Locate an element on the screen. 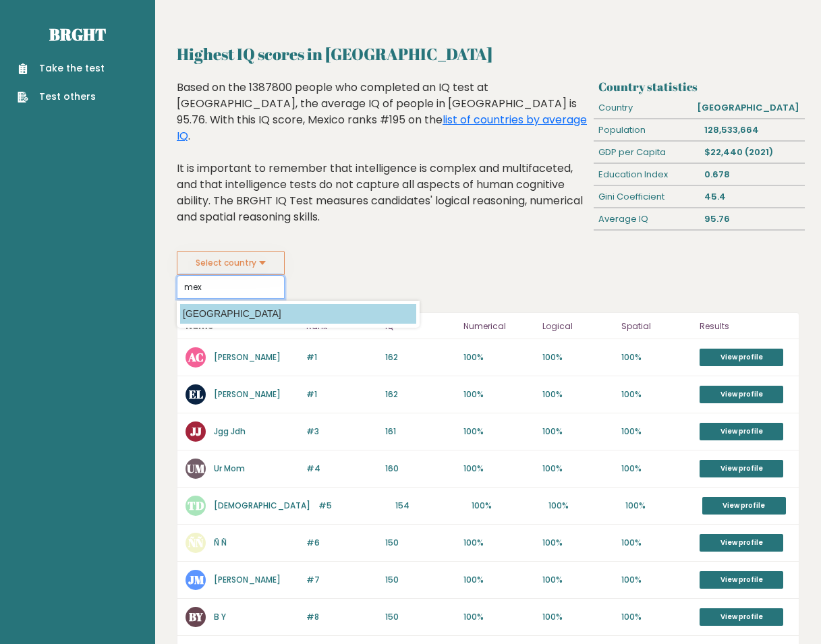 Image resolution: width=821 pixels, height=644 pixels. a: Brght is located at coordinates (77, 35).